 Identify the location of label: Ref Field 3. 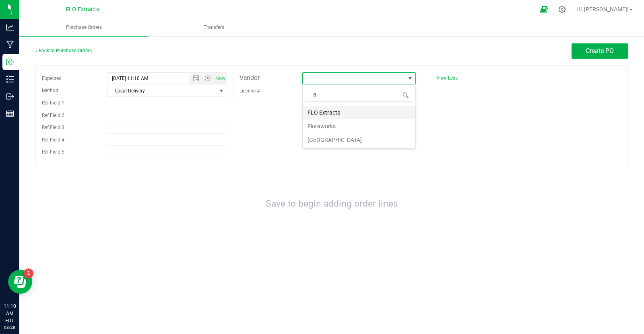
(53, 128).